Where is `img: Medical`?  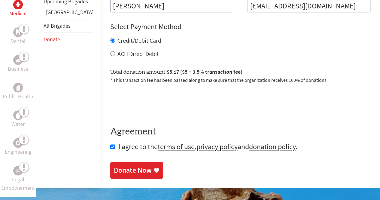 img: Medical is located at coordinates (18, 5).